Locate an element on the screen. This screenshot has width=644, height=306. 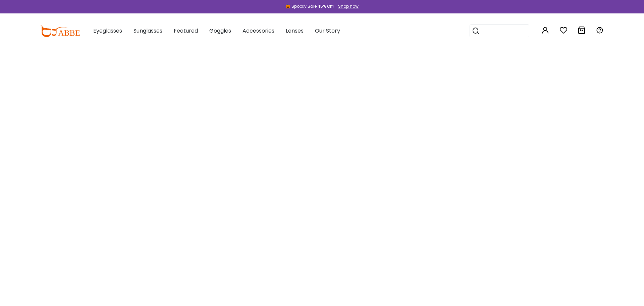
span: Goggles is located at coordinates (220, 31).